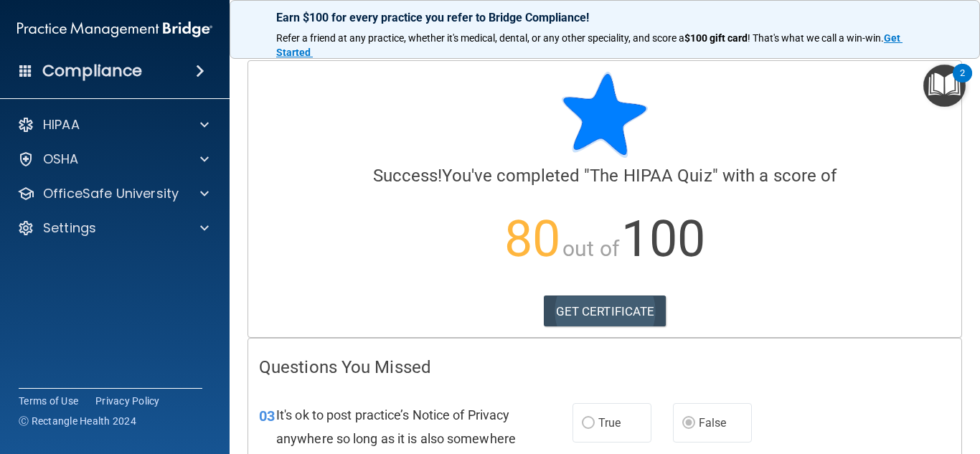  What do you see at coordinates (605, 311) in the screenshot?
I see `a: GET CERTIFICATE` at bounding box center [605, 311].